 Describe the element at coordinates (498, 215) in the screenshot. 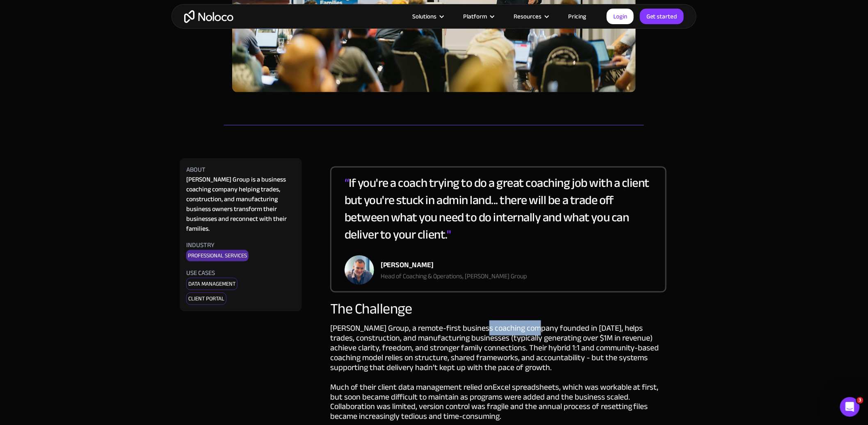

I see `div: If you're a coach trying to do a great coaching job with a client but you're stuck in admin land....` at that location.